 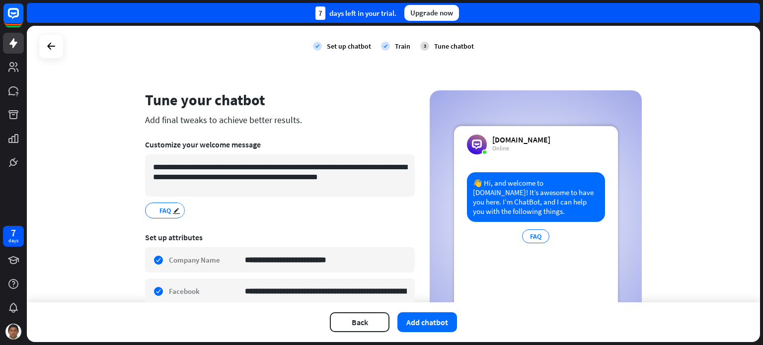 I want to click on div: FAQ, so click(x=535, y=236).